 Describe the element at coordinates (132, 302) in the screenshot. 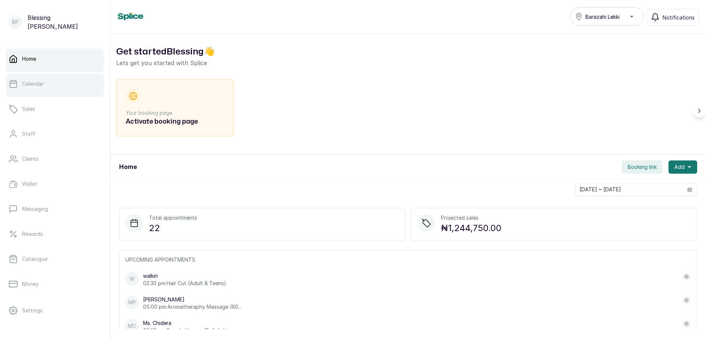

I see `p: MP` at that location.